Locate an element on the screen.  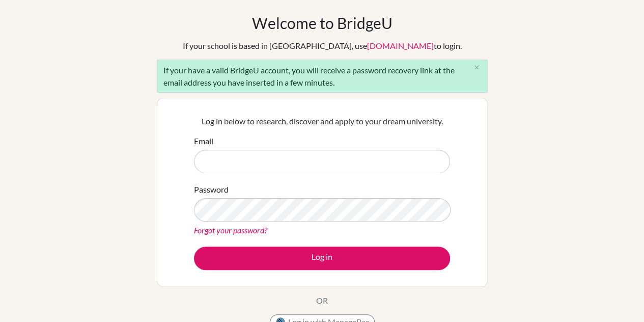
a: Forgot your password? is located at coordinates (230, 229).